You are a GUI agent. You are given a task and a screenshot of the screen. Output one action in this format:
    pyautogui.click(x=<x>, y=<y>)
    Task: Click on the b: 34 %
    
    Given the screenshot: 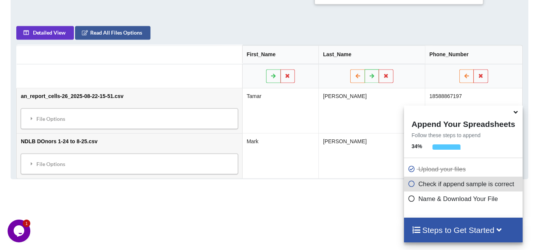 What is the action you would take?
    pyautogui.click(x=417, y=146)
    